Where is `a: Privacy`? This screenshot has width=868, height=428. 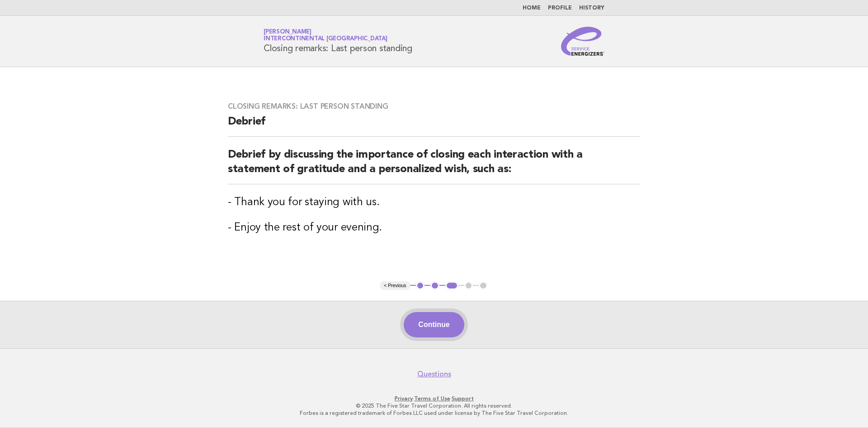 a: Privacy is located at coordinates (404, 398).